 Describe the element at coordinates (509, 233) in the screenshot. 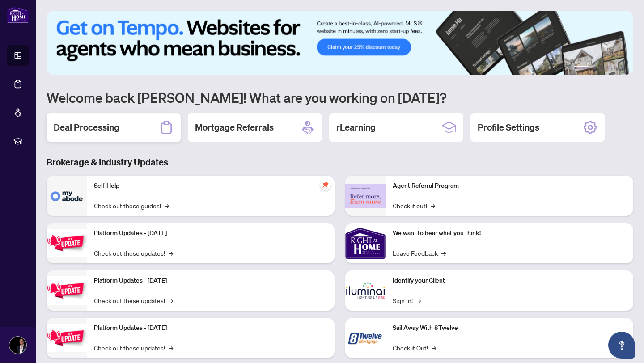

I see `p: We want to hear what you think!` at that location.